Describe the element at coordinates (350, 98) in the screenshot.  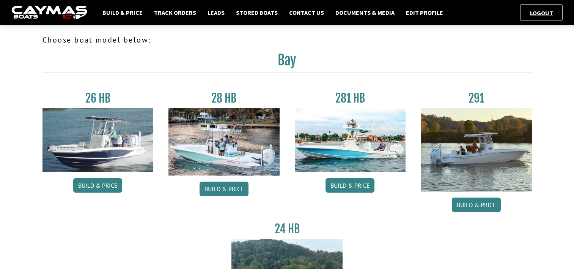
I see `h3: 281 HB` at that location.